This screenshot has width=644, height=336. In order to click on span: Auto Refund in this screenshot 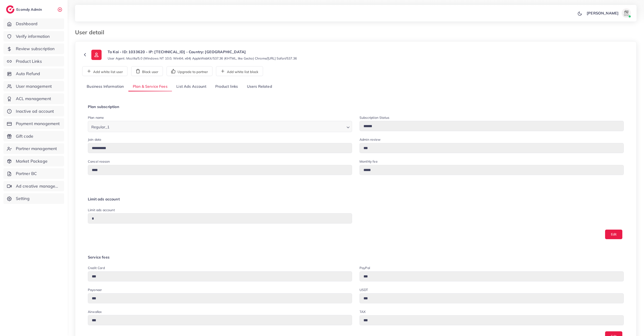, I will do `click(28, 74)`.